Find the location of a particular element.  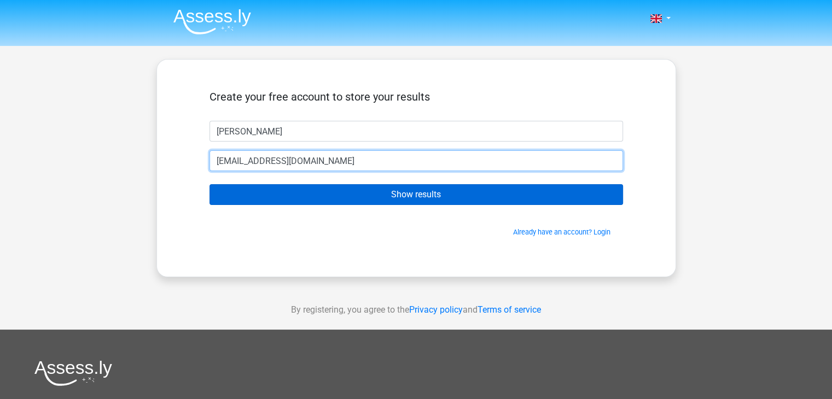

input: Email is located at coordinates (416, 161).